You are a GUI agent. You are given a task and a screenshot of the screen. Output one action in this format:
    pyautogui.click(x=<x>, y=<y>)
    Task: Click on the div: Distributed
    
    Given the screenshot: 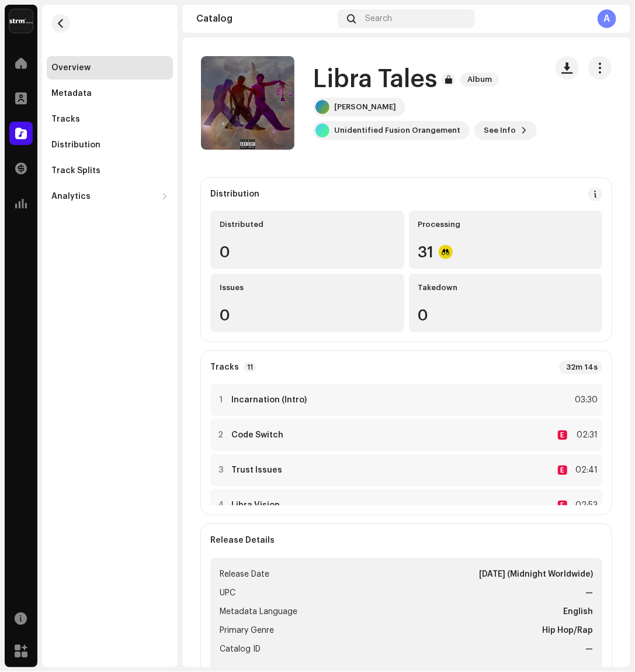 What is the action you would take?
    pyautogui.click(x=307, y=224)
    